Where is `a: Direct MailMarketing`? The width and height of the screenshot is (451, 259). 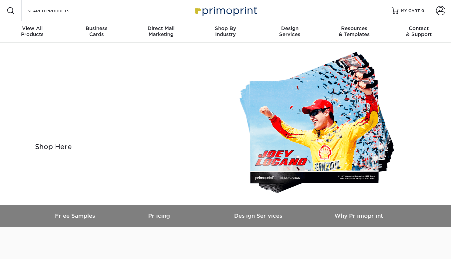
a: Direct MailMarketing is located at coordinates (161, 32).